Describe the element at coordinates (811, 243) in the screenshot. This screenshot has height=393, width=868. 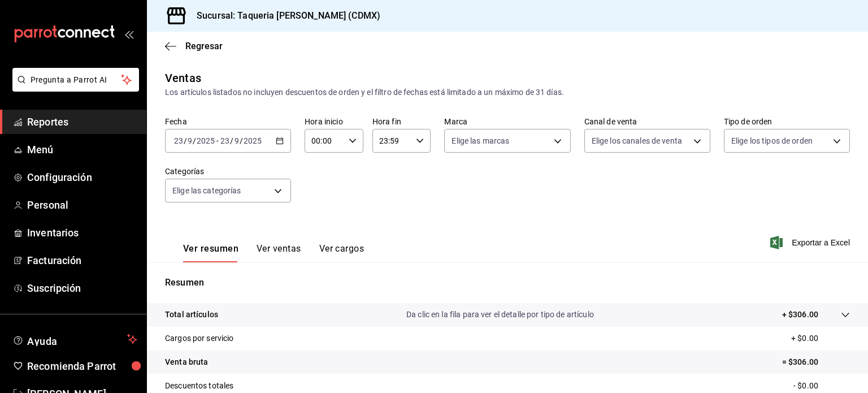
I see `button: Exportar a Excel` at that location.